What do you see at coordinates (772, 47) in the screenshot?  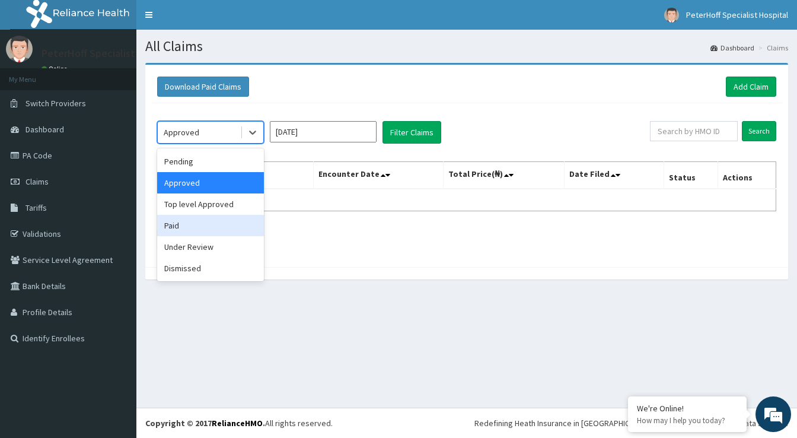 I see `li: Claims` at bounding box center [772, 47].